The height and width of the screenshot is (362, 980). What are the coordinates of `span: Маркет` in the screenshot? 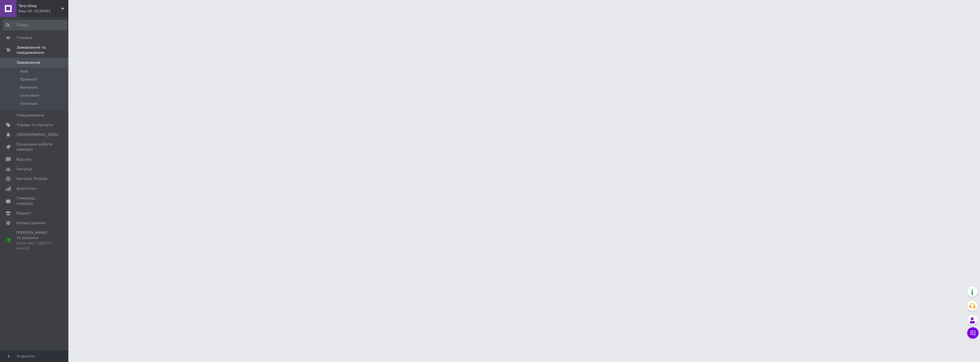 It's located at (24, 214).